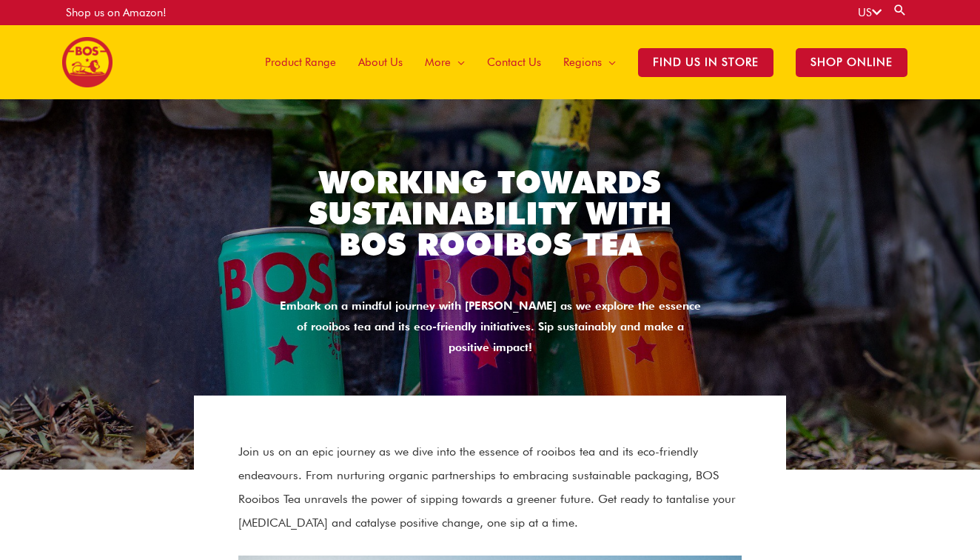  Describe the element at coordinates (851, 62) in the screenshot. I see `a: SHOP ONLINE` at that location.